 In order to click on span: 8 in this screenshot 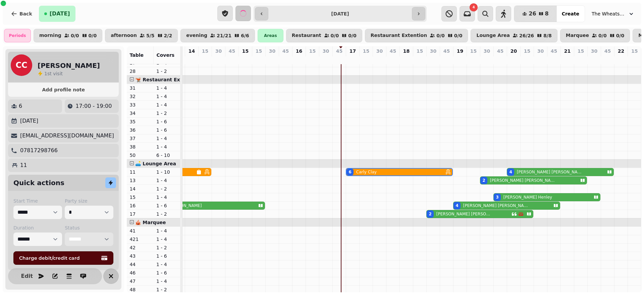, I will do `click(547, 14)`.